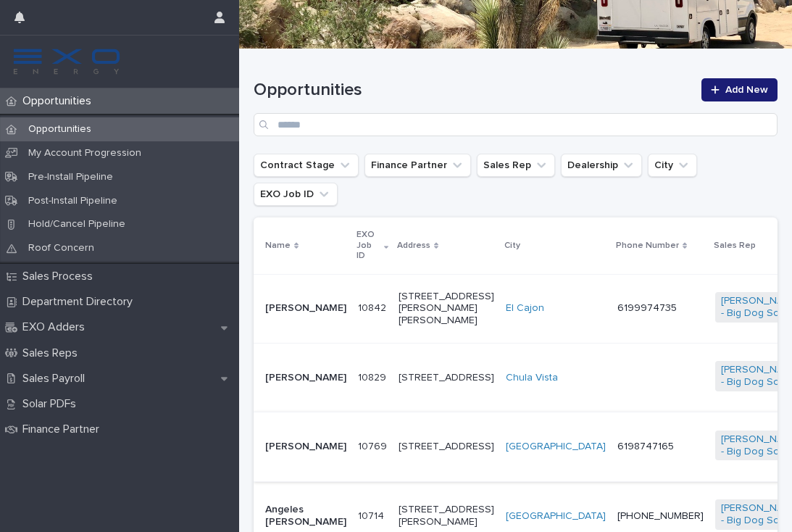 The image size is (792, 532). What do you see at coordinates (473, 90) in the screenshot?
I see `h1: Opportunities` at bounding box center [473, 90].